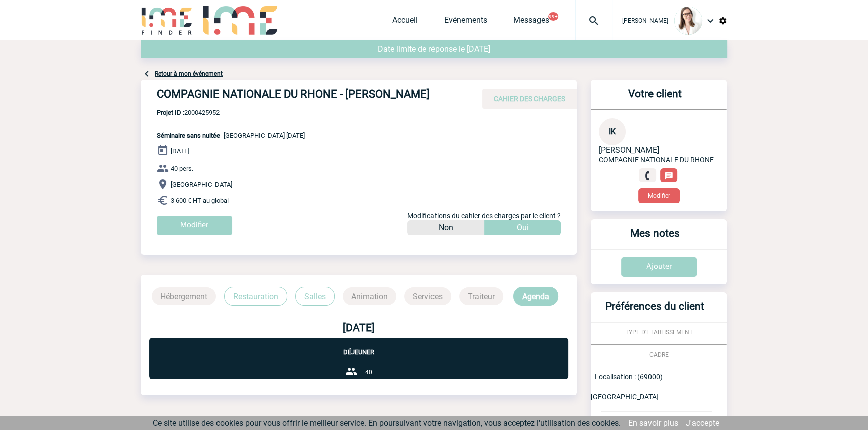  I want to click on img: IME-Finder, so click(167, 20).